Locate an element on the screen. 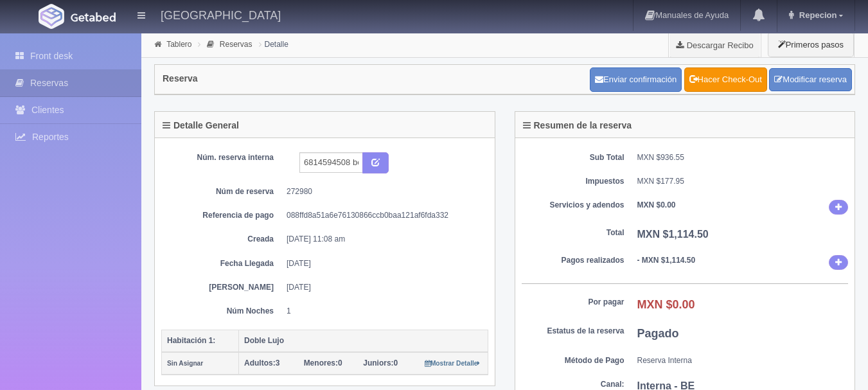 The width and height of the screenshot is (868, 390). dd: MXN $936.55 is located at coordinates (743, 158).